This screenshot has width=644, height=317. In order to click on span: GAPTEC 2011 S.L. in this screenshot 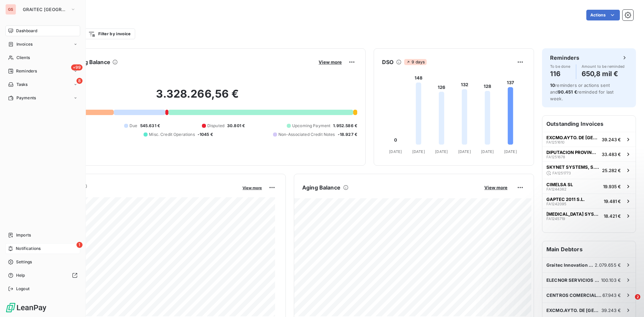, I will do `click(565, 199)`.